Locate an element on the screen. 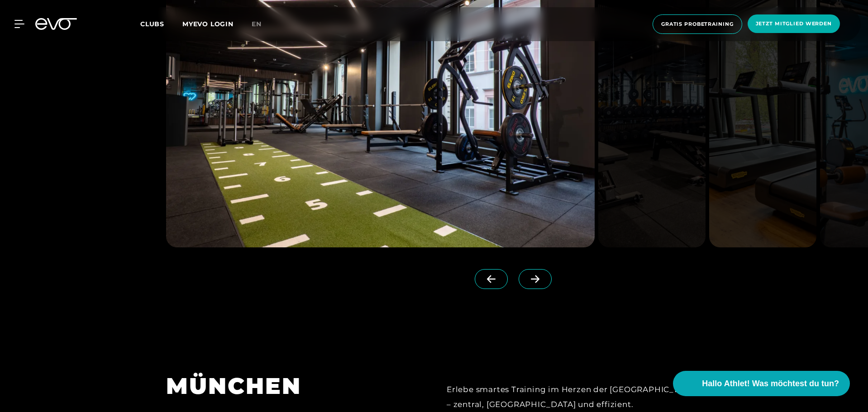  a: Jetzt Mitglied werden is located at coordinates (794, 24).